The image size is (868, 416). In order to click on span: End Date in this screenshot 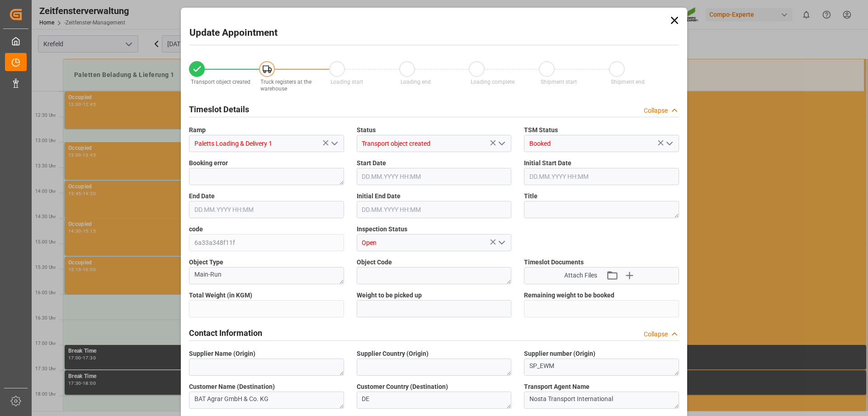, I will do `click(202, 196)`.